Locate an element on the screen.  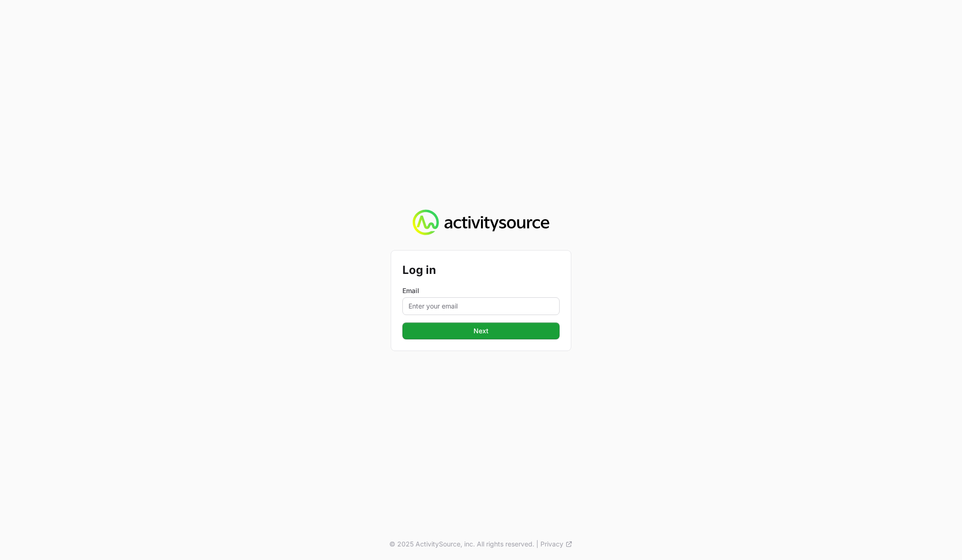
input: Enter your email is located at coordinates (481, 307).